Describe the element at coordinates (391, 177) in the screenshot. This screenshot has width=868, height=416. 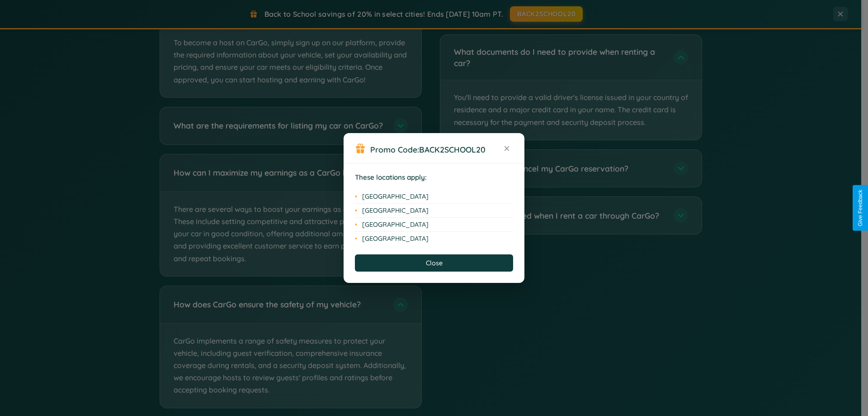
I see `strong: These locations apply:` at that location.